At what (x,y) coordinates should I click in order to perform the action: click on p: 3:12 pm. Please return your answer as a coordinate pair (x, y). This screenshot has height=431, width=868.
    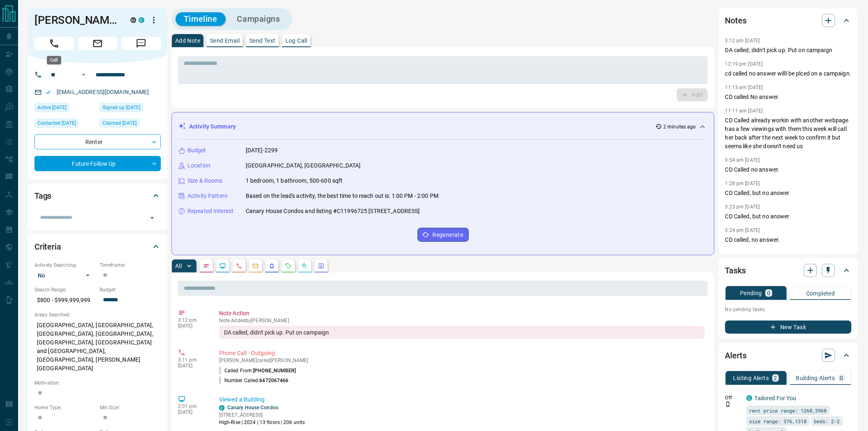
    Looking at the image, I should click on (192, 320).